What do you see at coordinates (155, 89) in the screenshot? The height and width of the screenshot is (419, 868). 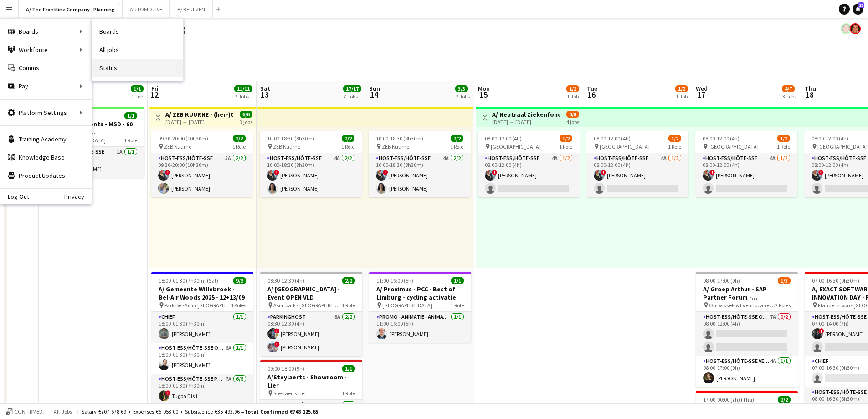 I see `span: Fri` at bounding box center [155, 89].